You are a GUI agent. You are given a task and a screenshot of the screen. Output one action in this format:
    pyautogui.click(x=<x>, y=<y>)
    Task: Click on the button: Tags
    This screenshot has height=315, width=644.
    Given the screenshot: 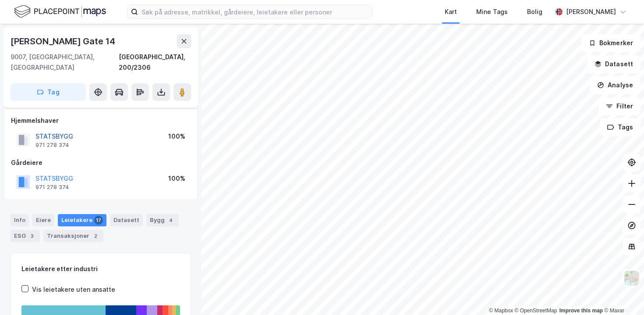 What is the action you would take?
    pyautogui.click(x=620, y=127)
    